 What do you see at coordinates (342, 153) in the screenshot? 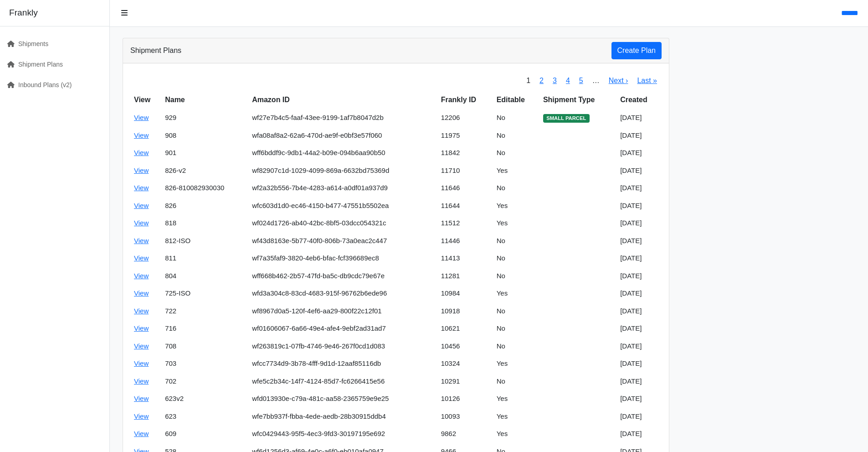
I see `td: wff6bddf9c-9db1-44a2-b09e-094b6aa90b50` at bounding box center [342, 153].